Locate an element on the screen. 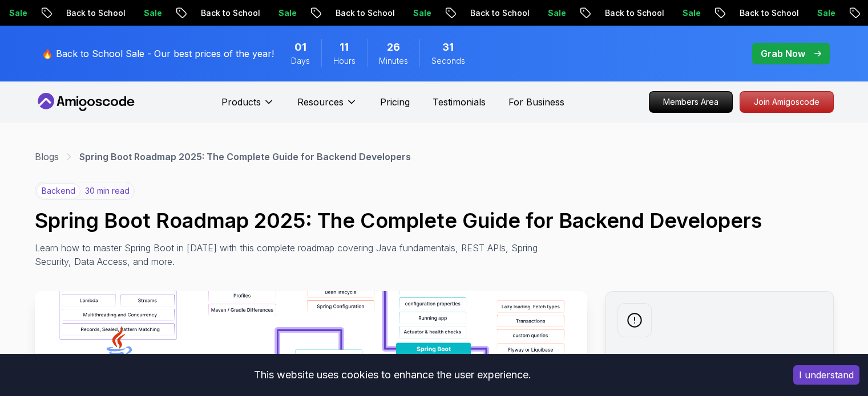 This screenshot has height=396, width=868. span: 1 Days is located at coordinates (300, 47).